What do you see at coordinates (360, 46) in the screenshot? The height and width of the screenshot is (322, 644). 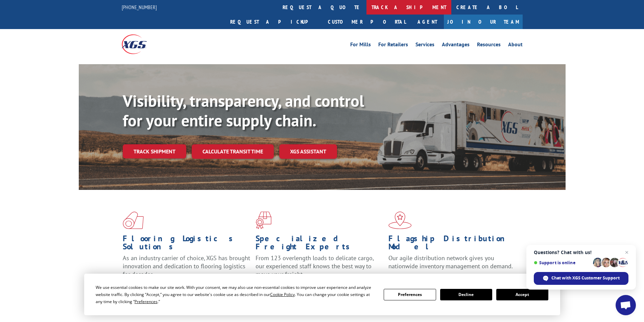 I see `a: For Mills` at bounding box center [360, 46].